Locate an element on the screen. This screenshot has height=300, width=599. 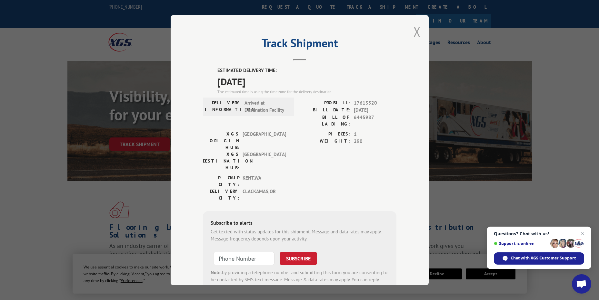
label: PROBILL: is located at coordinates (325, 103).